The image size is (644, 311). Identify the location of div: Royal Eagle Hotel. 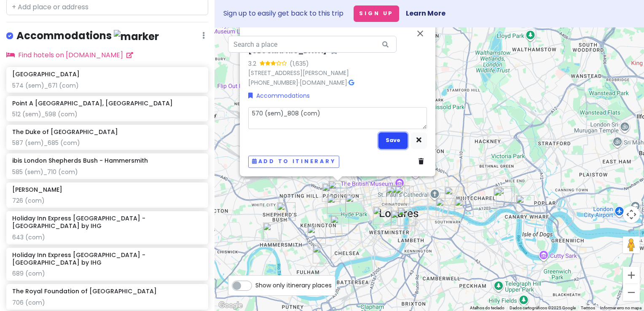
(337, 190).